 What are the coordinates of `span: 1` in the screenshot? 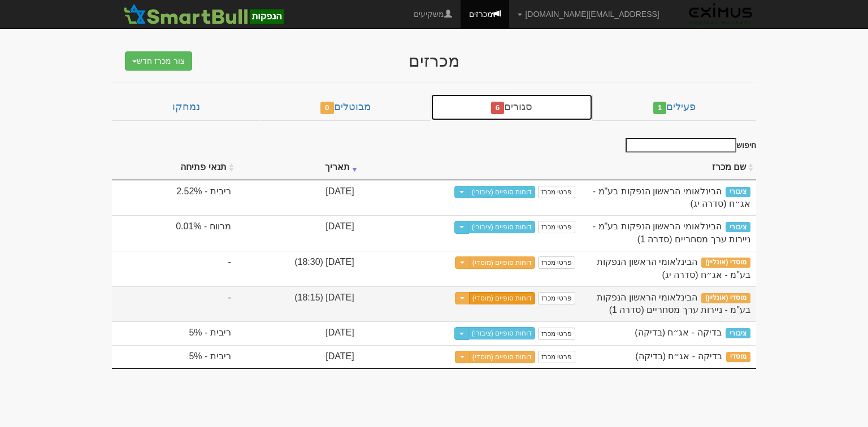 It's located at (660, 108).